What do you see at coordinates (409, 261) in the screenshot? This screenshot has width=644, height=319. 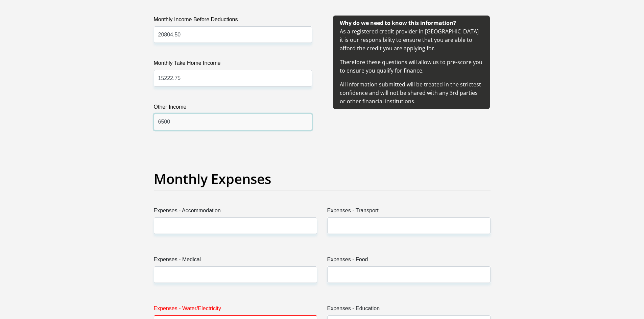 I see `label: Expenses - Food` at bounding box center [409, 261].